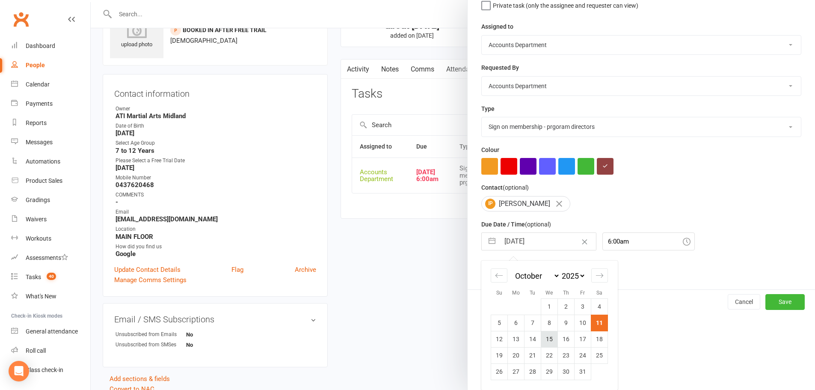 The height and width of the screenshot is (390, 815). I want to click on label: Type, so click(488, 109).